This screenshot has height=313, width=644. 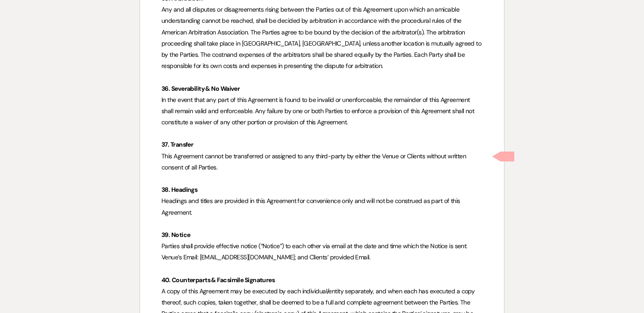 I want to click on strong: 39. Notice, so click(x=176, y=235).